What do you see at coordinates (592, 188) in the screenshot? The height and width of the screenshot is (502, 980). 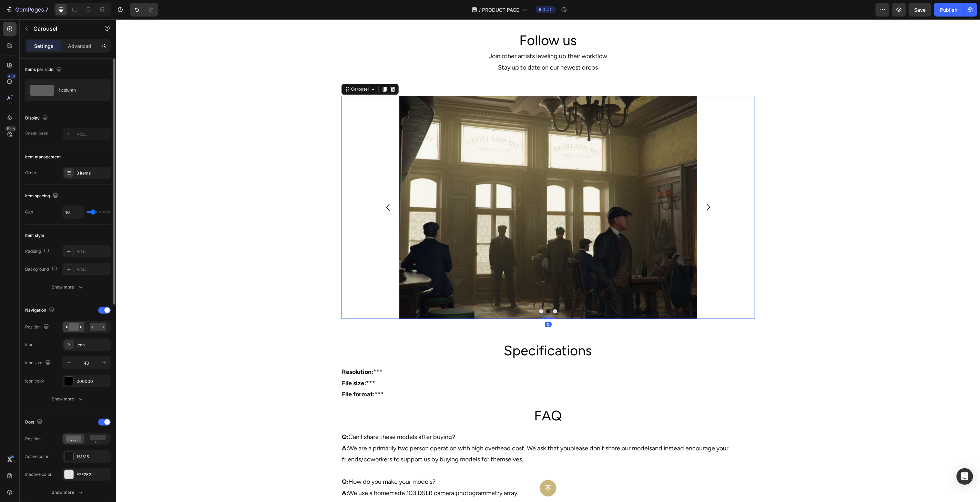 I see `button: Carousel Next Arrow` at bounding box center [592, 188].